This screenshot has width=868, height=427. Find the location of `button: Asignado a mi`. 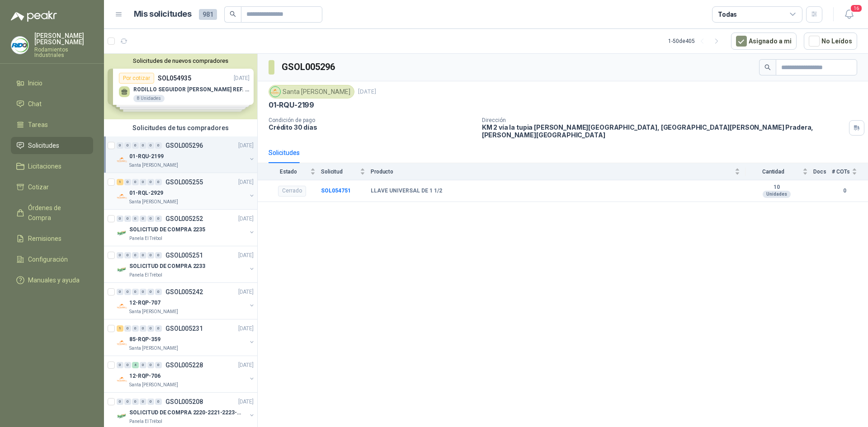

button: Asignado a mi is located at coordinates (763, 41).